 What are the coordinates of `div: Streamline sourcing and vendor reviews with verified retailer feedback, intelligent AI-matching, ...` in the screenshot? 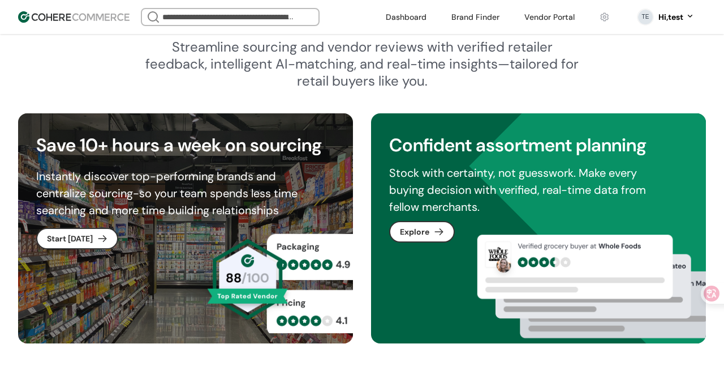 It's located at (362, 64).